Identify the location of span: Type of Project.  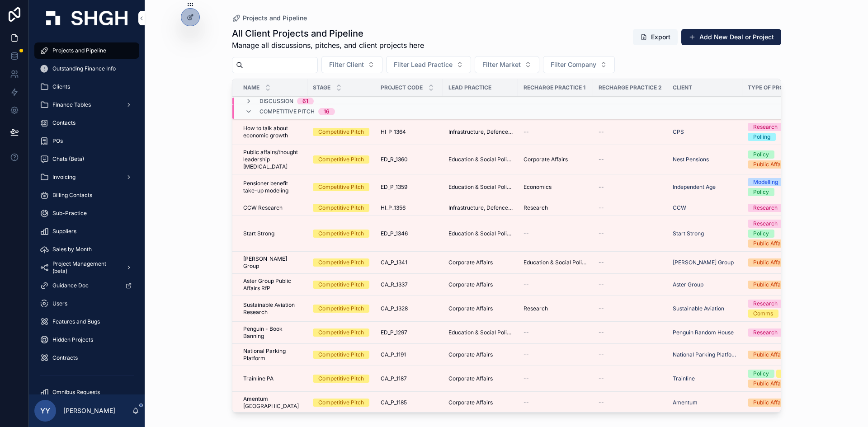
(773, 88).